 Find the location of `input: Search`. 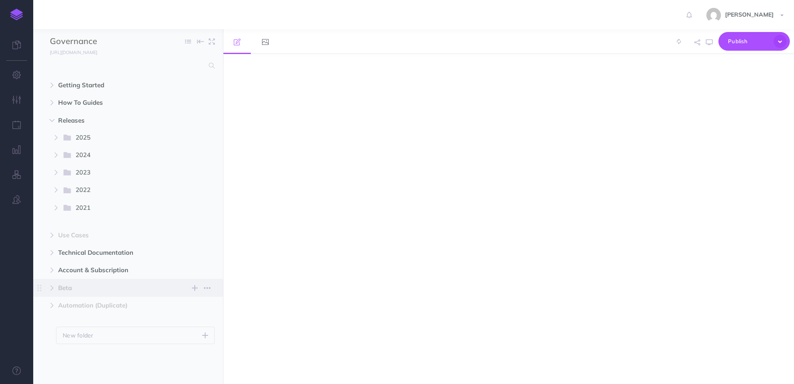

input: Search is located at coordinates (127, 66).